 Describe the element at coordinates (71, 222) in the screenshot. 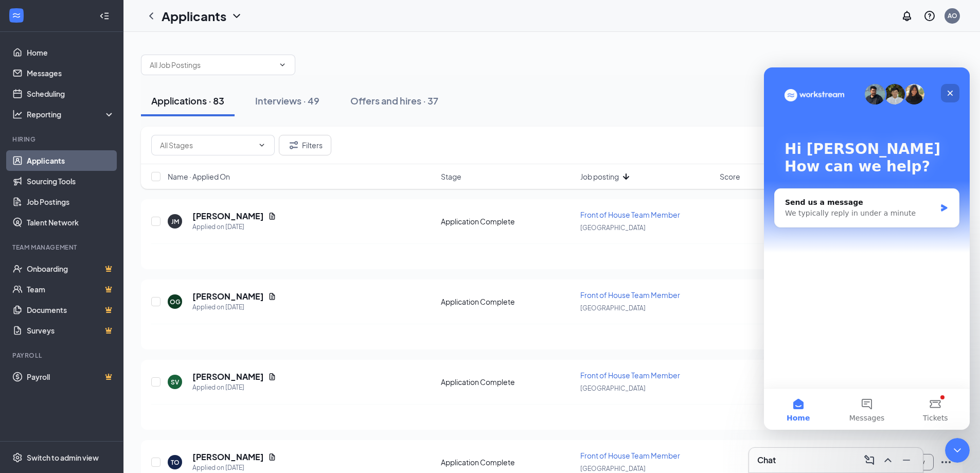

I see `a: Talent Network` at that location.